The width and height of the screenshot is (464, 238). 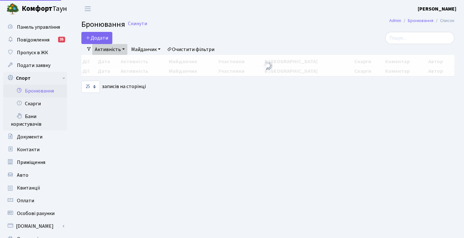 What do you see at coordinates (35, 162) in the screenshot?
I see `a: Приміщення` at bounding box center [35, 162].